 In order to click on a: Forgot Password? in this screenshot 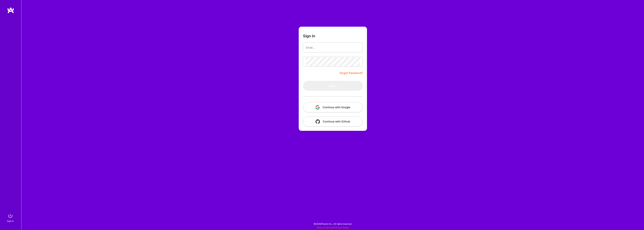, I will do `click(351, 73)`.